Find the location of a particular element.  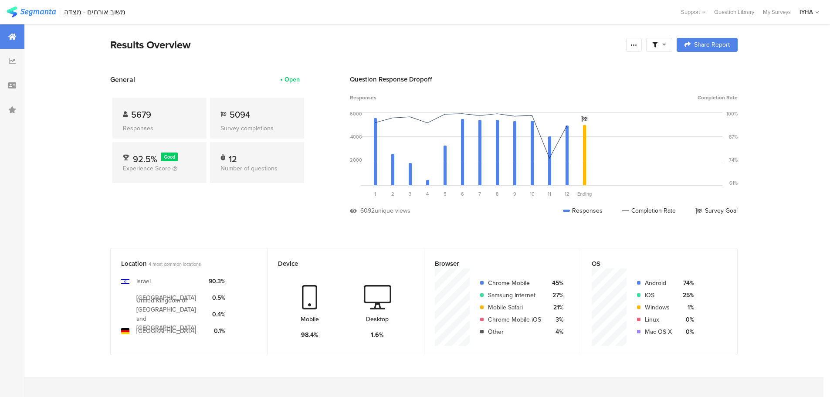

span: Responses is located at coordinates (363, 98).